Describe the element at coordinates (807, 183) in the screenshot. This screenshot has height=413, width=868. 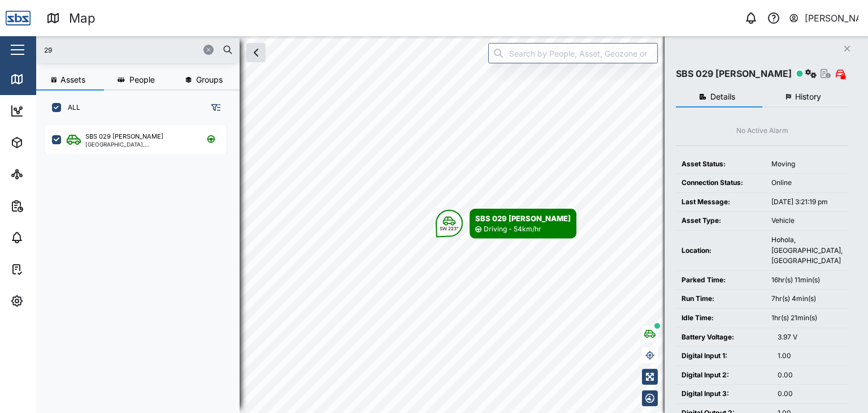
I see `div: Online` at that location.